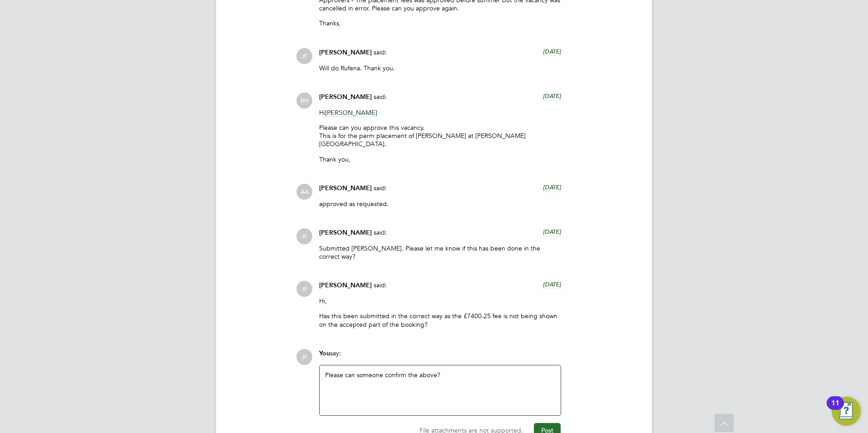 Image resolution: width=868 pixels, height=433 pixels. What do you see at coordinates (835, 409) in the screenshot?
I see `div: 11` at bounding box center [835, 409].